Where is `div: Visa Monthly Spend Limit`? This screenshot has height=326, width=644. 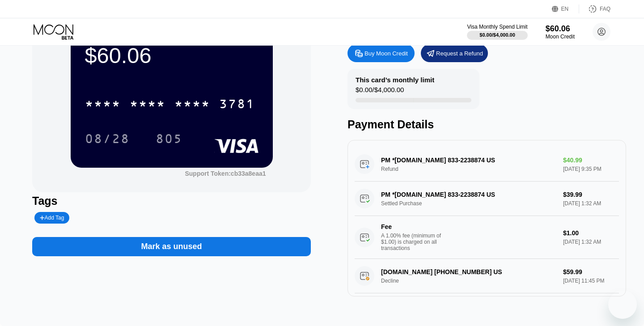 div: Visa Monthly Spend Limit is located at coordinates (497, 27).